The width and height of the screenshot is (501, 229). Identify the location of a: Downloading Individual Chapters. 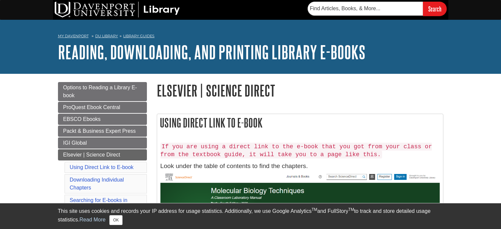
(97, 184).